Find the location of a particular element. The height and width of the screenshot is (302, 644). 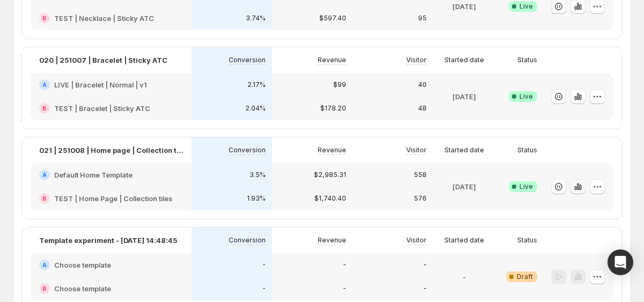

h2: Default Home Template is located at coordinates (93, 175).